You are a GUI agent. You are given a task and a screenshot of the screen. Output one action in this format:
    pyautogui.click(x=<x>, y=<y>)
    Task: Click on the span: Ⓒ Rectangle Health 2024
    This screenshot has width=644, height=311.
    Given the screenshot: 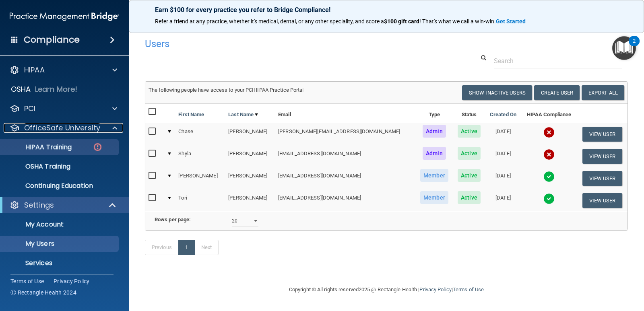 What is the action you would take?
    pyautogui.click(x=43, y=293)
    